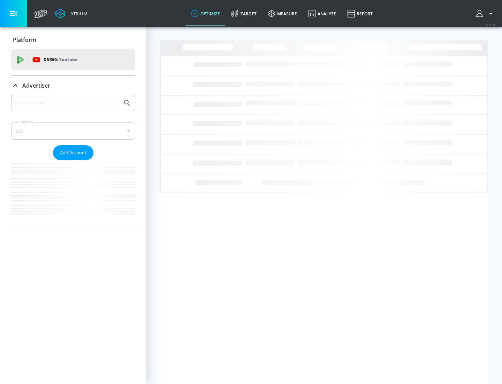 This screenshot has width=502, height=384. Describe the element at coordinates (36, 85) in the screenshot. I see `p: Advertiser` at that location.